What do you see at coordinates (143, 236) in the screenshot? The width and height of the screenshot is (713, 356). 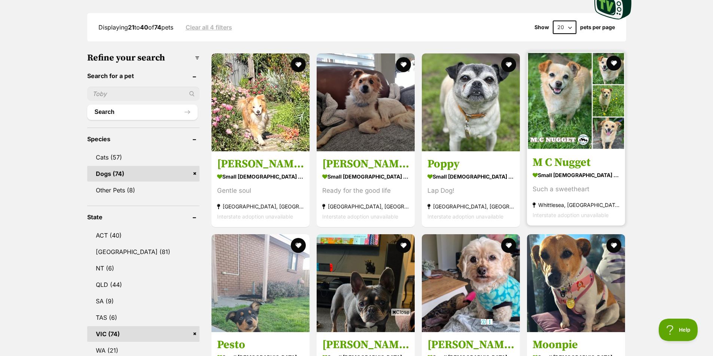 I see `a: ACT (40)` at bounding box center [143, 236].